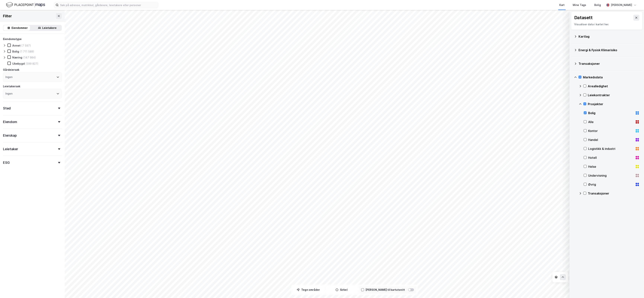 The width and height of the screenshot is (644, 298). What do you see at coordinates (562, 5) in the screenshot?
I see `div: Kart` at bounding box center [562, 5].